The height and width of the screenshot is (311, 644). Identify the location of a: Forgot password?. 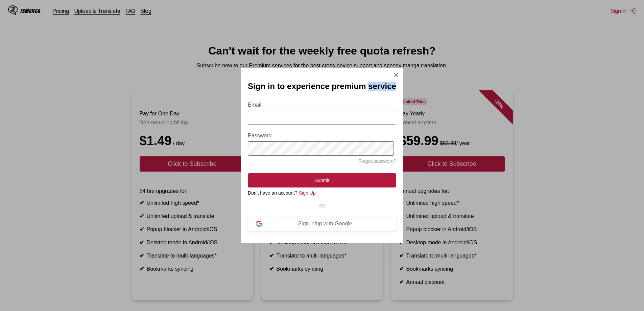
(377, 161).